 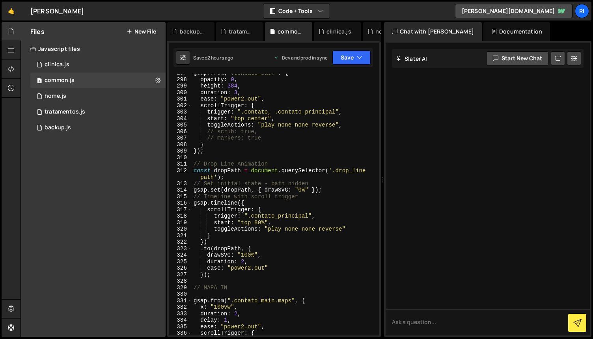 I want to click on button: New File, so click(x=141, y=32).